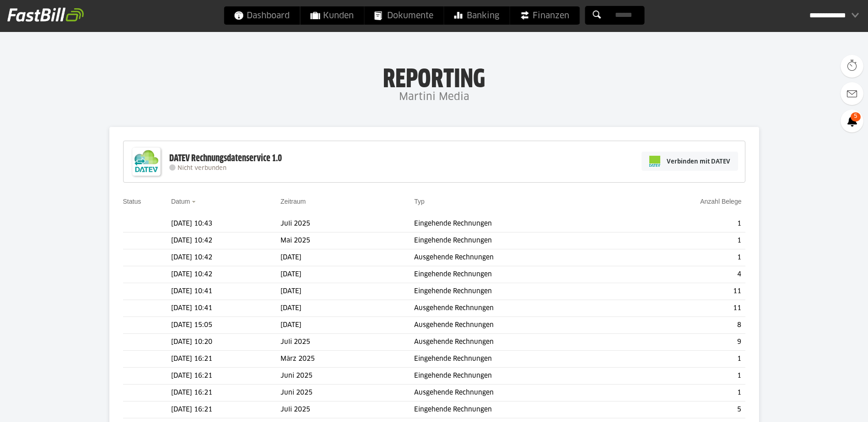 The height and width of the screenshot is (422, 868). What do you see at coordinates (332, 16) in the screenshot?
I see `a: Kunden` at bounding box center [332, 16].